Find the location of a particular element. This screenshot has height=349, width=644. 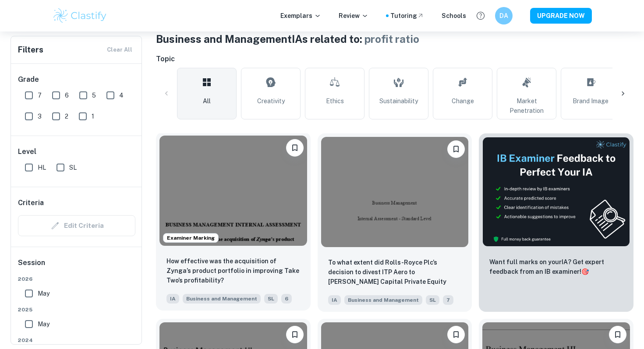

span: Creativity is located at coordinates (271, 101).